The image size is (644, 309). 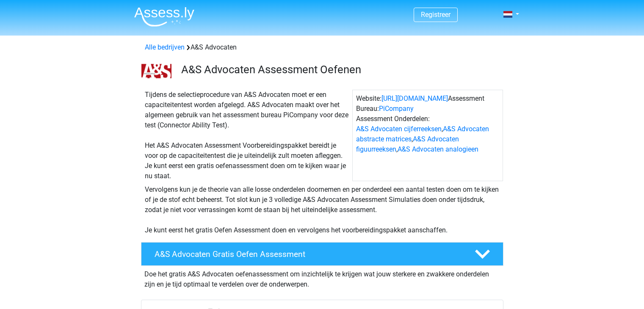 What do you see at coordinates (322, 210) in the screenshot?
I see `div: Vervolgens kun je de theorie van alle losse onderdelen doornemen en per onderdeel een aantal test...` at bounding box center [322, 210].